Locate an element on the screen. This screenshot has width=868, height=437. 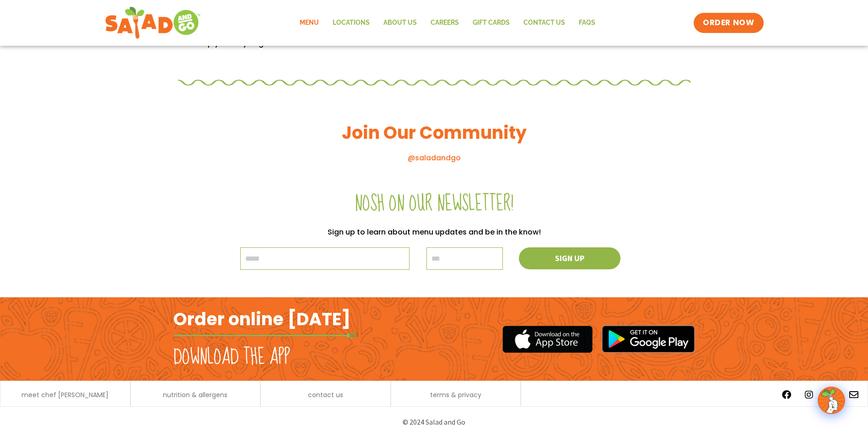
a: Contact Us is located at coordinates (544, 23).